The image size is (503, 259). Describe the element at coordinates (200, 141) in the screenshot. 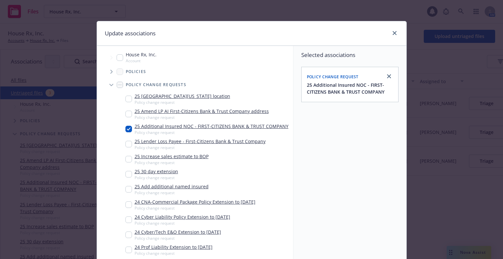

I see `a: 25 Lender Loss Payee - First-Citizens Bank & Trust Company` at that location.